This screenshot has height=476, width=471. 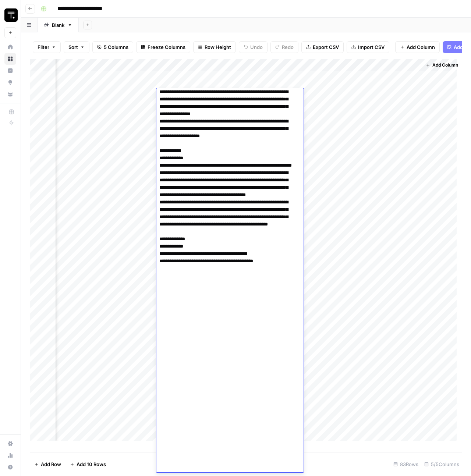 What do you see at coordinates (257, 47) in the screenshot?
I see `span: Undo` at bounding box center [257, 47].